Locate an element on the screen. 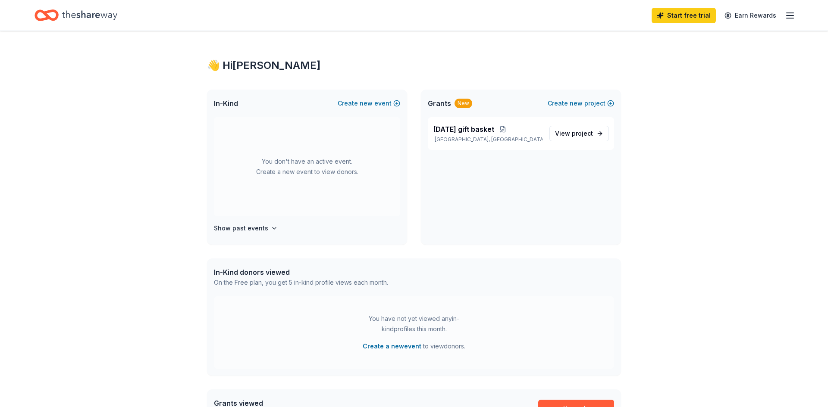 The height and width of the screenshot is (407, 828). button: Createnewevent is located at coordinates (369, 103).